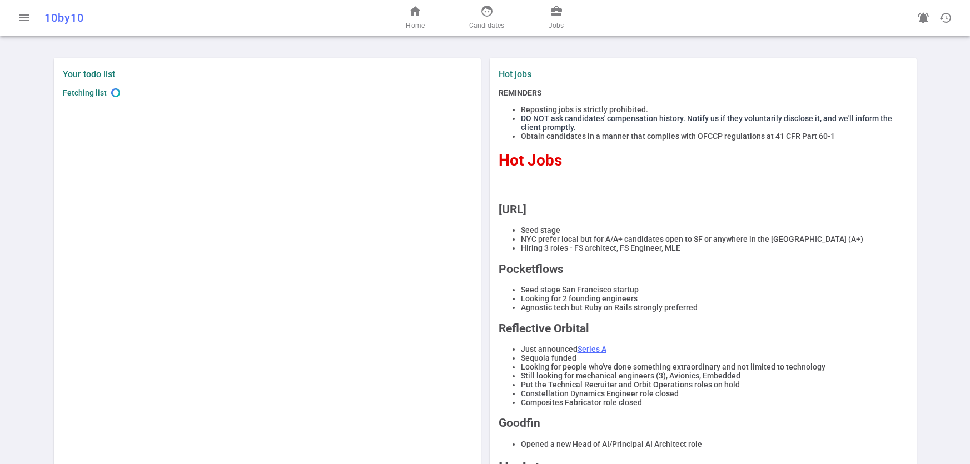 The height and width of the screenshot is (464, 970). What do you see at coordinates (715, 248) in the screenshot?
I see `li: Hiring 3 roles - FS architect, FS Engineer, MLE` at bounding box center [715, 248].